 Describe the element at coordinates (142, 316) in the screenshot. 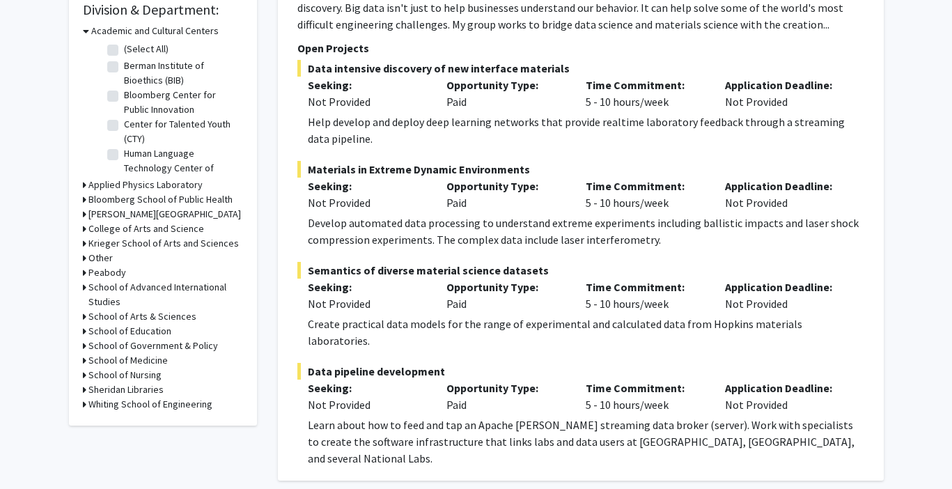

I see `h3: School of Arts & Sciences` at that location.